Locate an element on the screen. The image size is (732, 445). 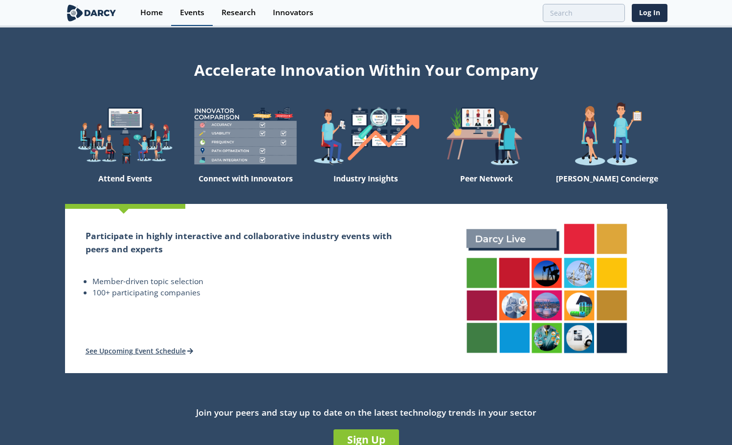
img: welcome-concierge-wide-20dccca83e9cbdbb601deee24fb8df72.png is located at coordinates (607, 135).